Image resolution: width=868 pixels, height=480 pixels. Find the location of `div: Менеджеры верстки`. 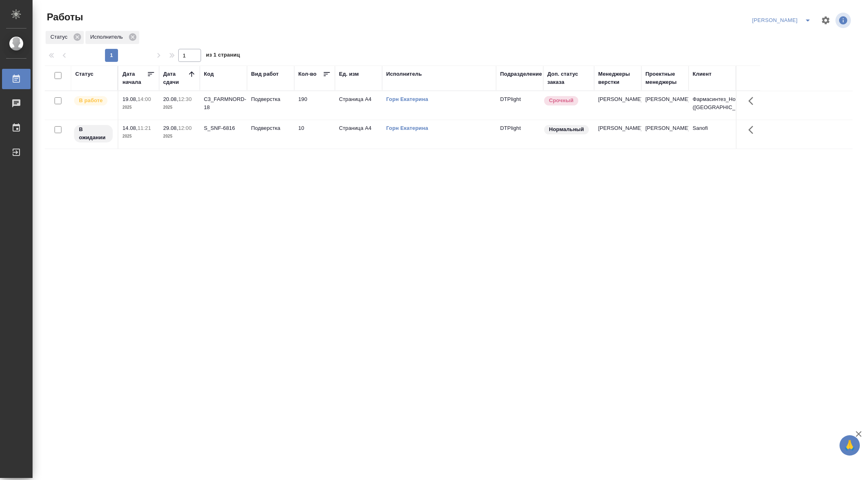

div: Менеджеры верстки is located at coordinates (617, 78).